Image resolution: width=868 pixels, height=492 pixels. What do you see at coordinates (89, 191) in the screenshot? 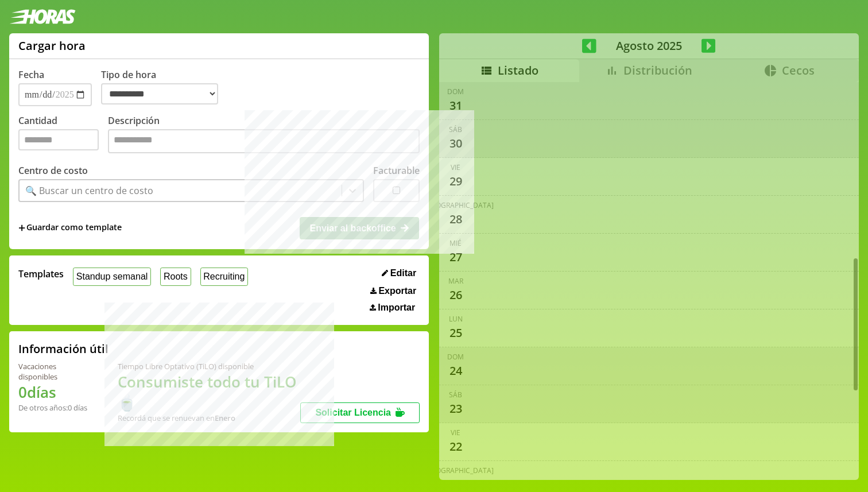
I see `div: 🔍 Buscar un centro de costo` at bounding box center [89, 191].